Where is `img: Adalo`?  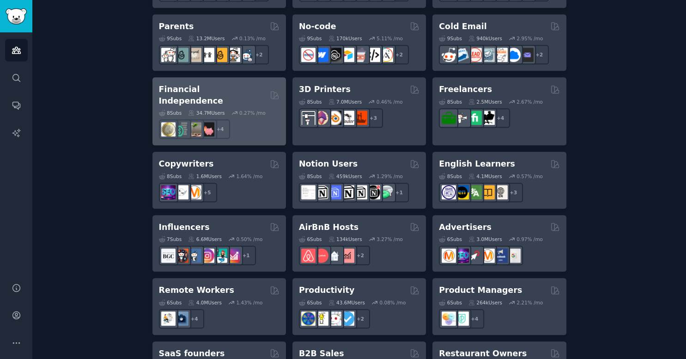
img: Adalo is located at coordinates (386, 55).